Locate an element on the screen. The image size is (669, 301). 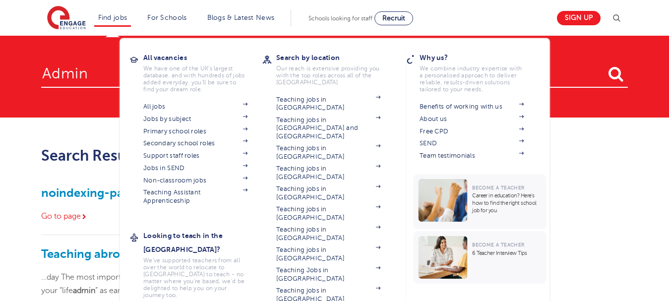
a: All vacancies We have one of the UK's largest database. and with hundreds of jobs added everyday.... is located at coordinates (203, 71).